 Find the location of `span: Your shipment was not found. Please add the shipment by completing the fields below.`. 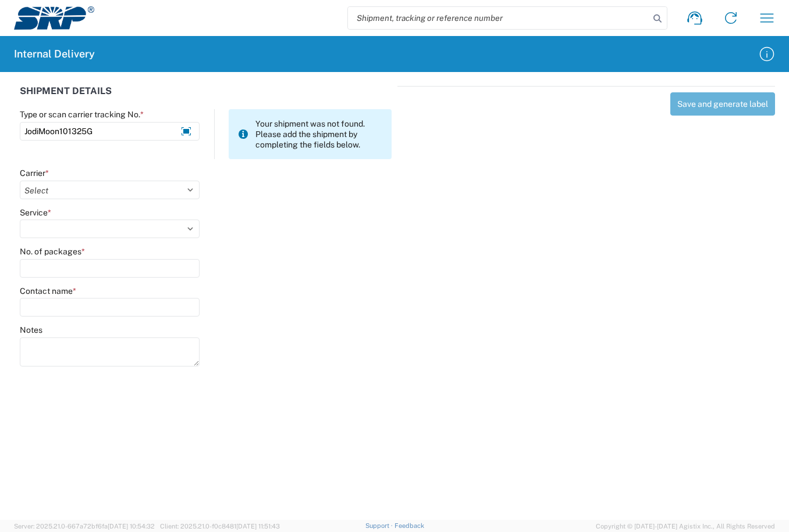

span: Your shipment was not found. Please add the shipment by completing the fields below. is located at coordinates (319, 135).